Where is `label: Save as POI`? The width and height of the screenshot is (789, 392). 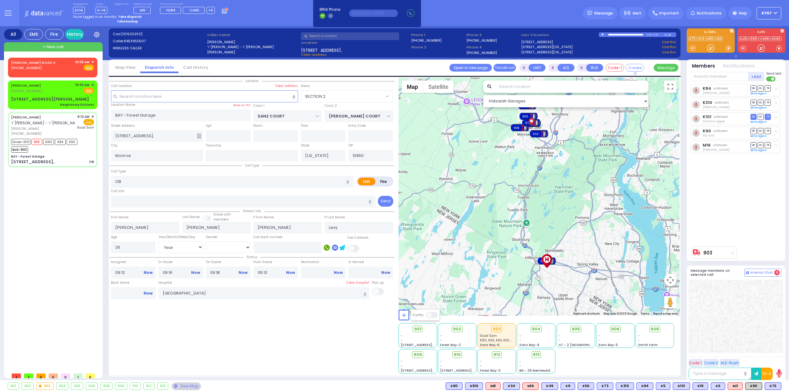
label: Save as POI is located at coordinates (242, 105).